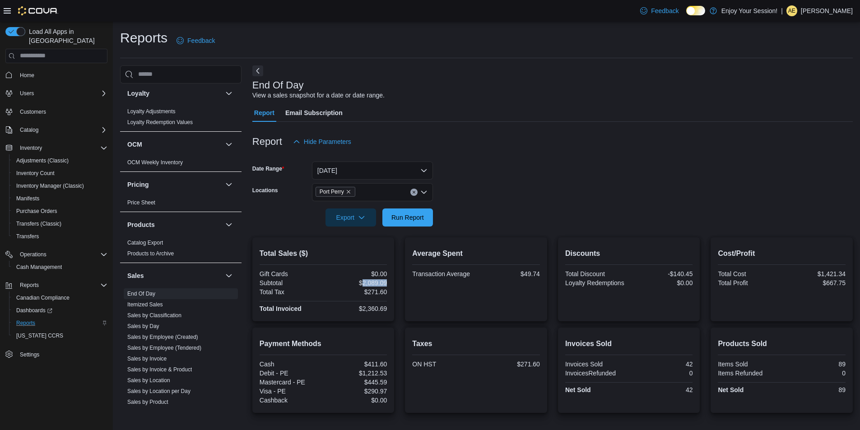 The height and width of the screenshot is (430, 860). I want to click on span: Catalog Export, so click(145, 243).